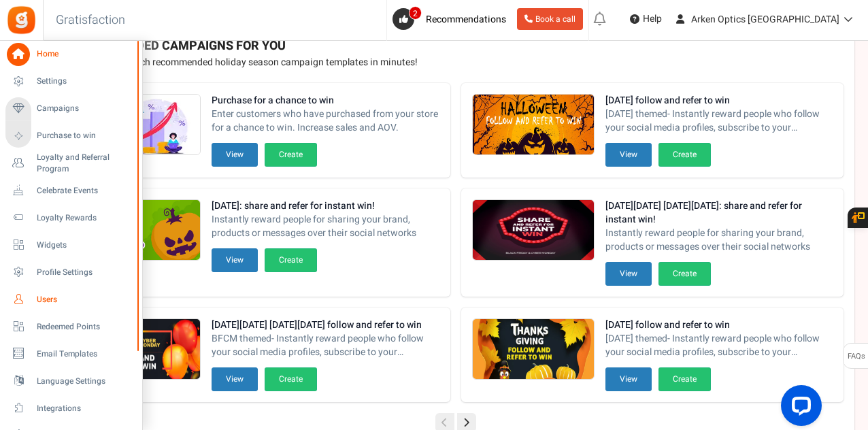  I want to click on a: Email Templates, so click(71, 354).